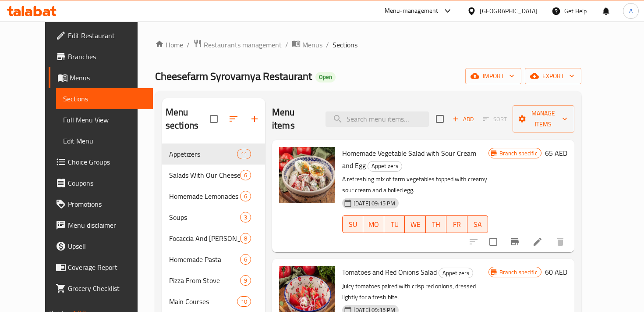 Image resolution: width=644 pixels, height=312 pixels. What do you see at coordinates (553, 76) in the screenshot?
I see `span: export` at bounding box center [553, 76].